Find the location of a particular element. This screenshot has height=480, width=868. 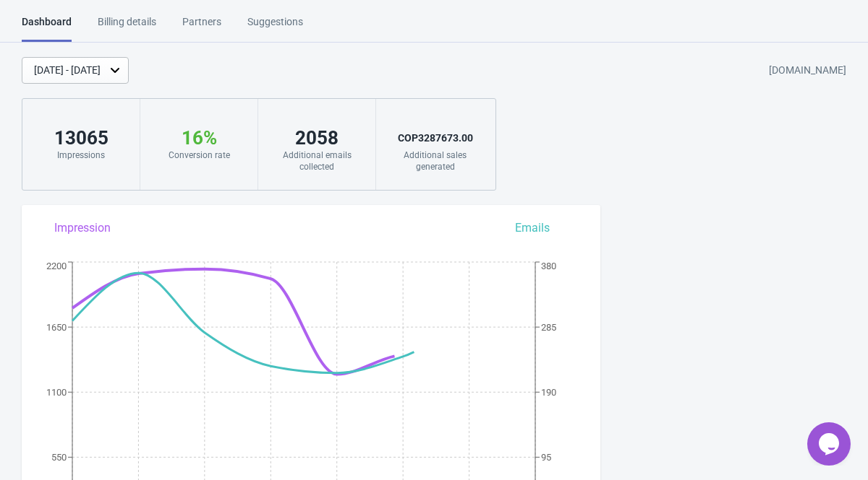

div: Partners is located at coordinates (202, 27).